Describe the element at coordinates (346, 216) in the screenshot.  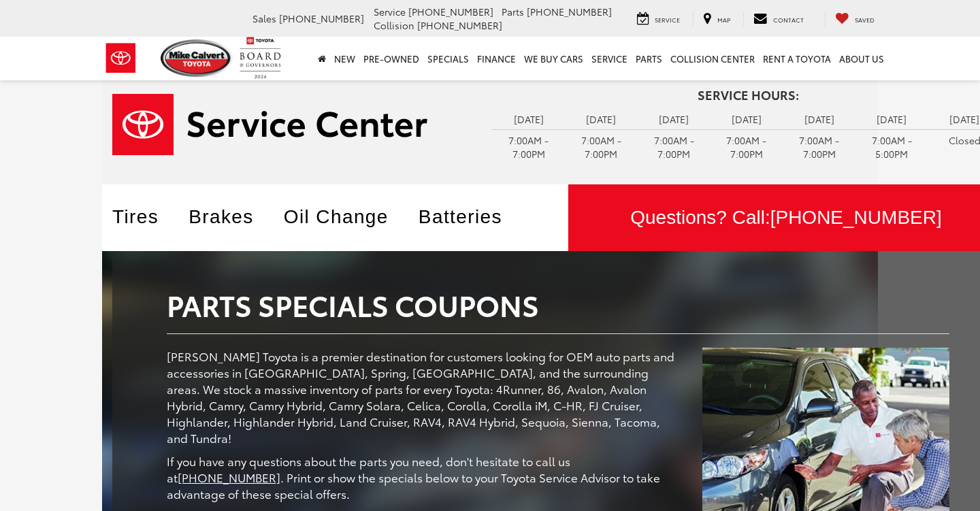
I see `a: Oil Change` at that location.